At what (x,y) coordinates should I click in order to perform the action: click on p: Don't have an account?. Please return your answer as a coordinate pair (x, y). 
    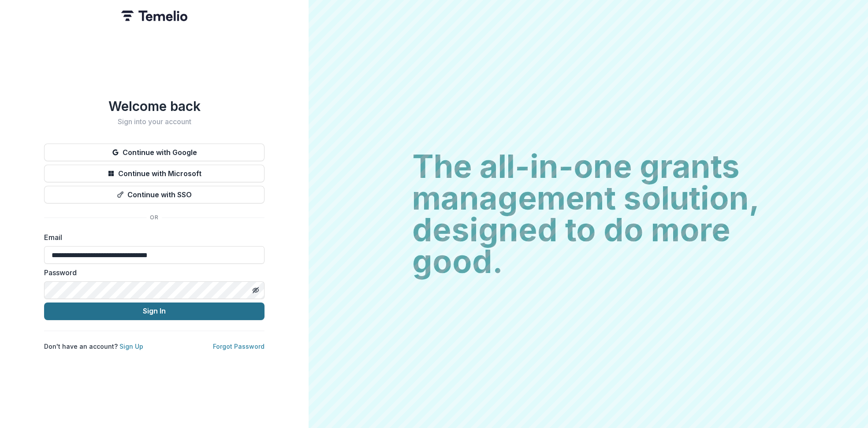
    Looking at the image, I should click on (94, 346).